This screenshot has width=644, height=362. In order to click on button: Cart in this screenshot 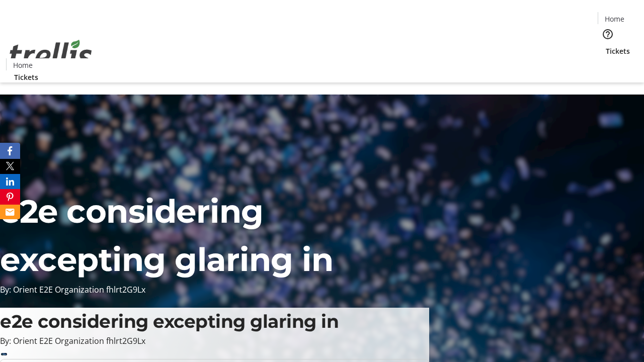, I will do `click(608, 67)`.